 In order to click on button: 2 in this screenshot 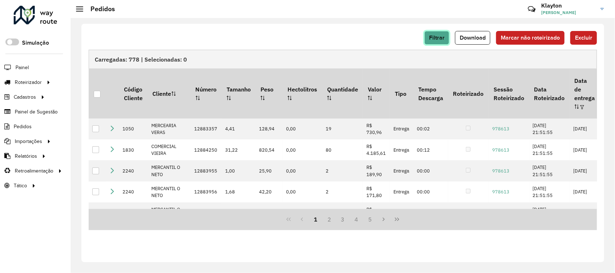, I will do `click(330, 220)`.